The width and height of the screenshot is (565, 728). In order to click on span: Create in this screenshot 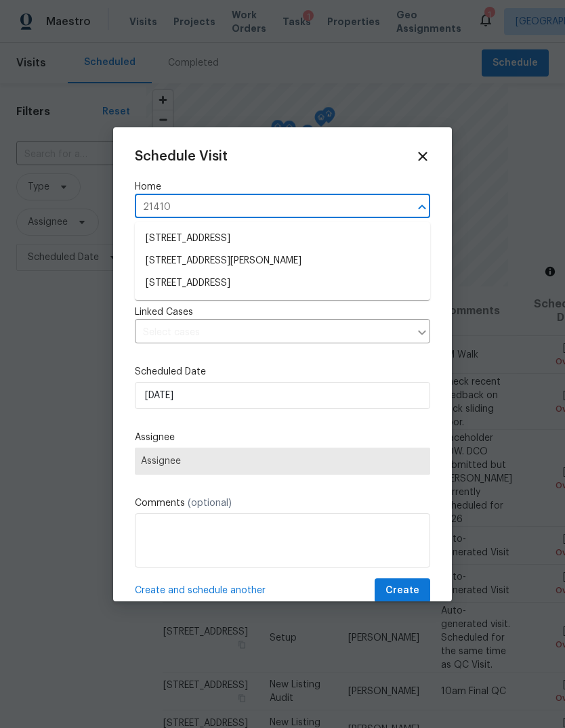, I will do `click(402, 591)`.